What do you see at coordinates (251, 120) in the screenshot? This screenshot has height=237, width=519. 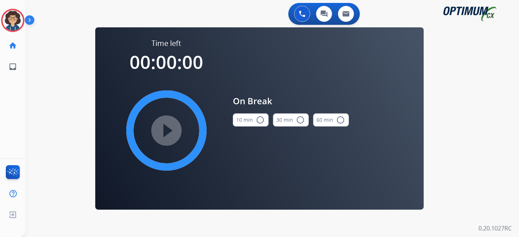 I see `button: 10 min` at bounding box center [251, 120].